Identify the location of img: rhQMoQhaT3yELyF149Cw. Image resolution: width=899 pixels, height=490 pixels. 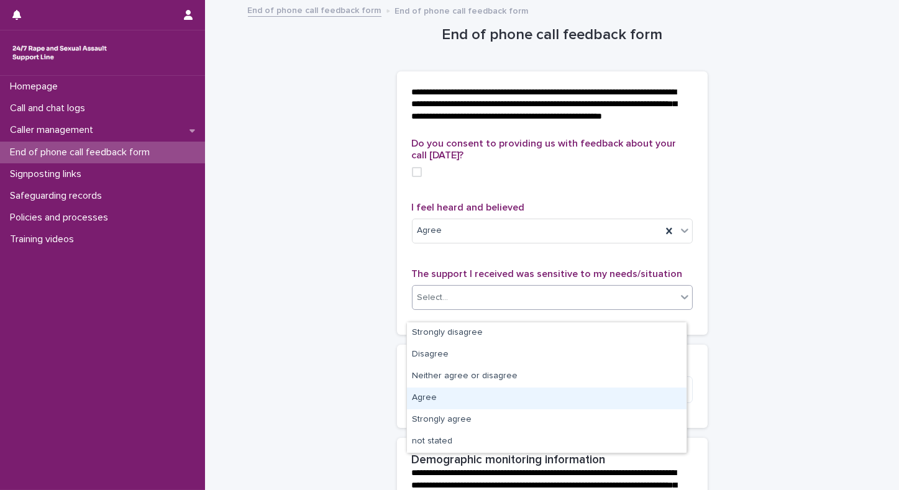
(60, 53).